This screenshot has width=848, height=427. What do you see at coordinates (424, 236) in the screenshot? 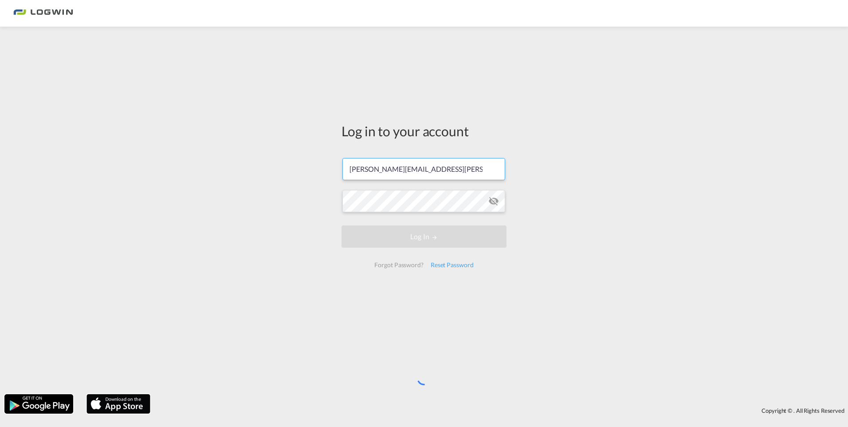
I see `button: LOGIN` at bounding box center [424, 236].